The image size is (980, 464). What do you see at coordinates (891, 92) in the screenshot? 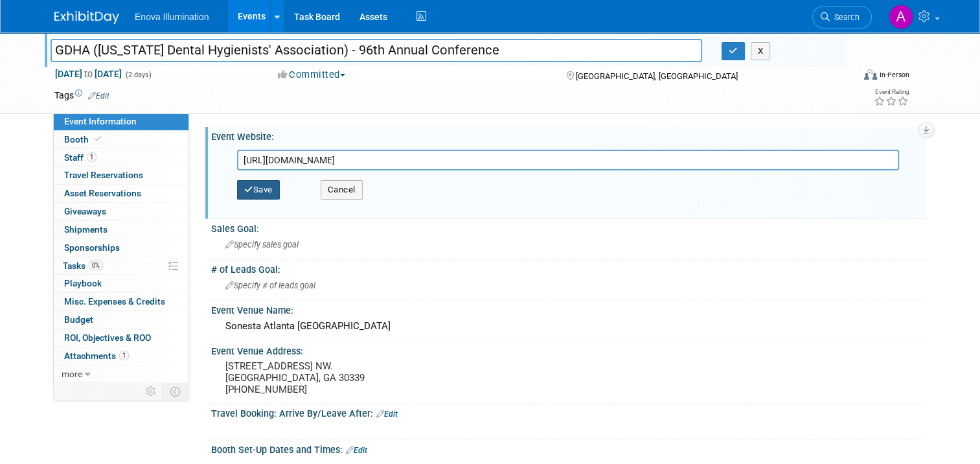
I see `div: Event Rating` at bounding box center [891, 92].